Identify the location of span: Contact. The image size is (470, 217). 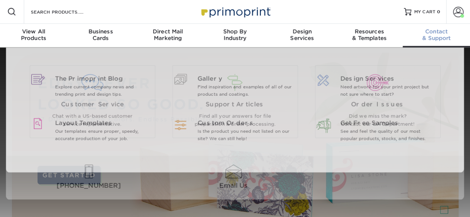
(436, 32).